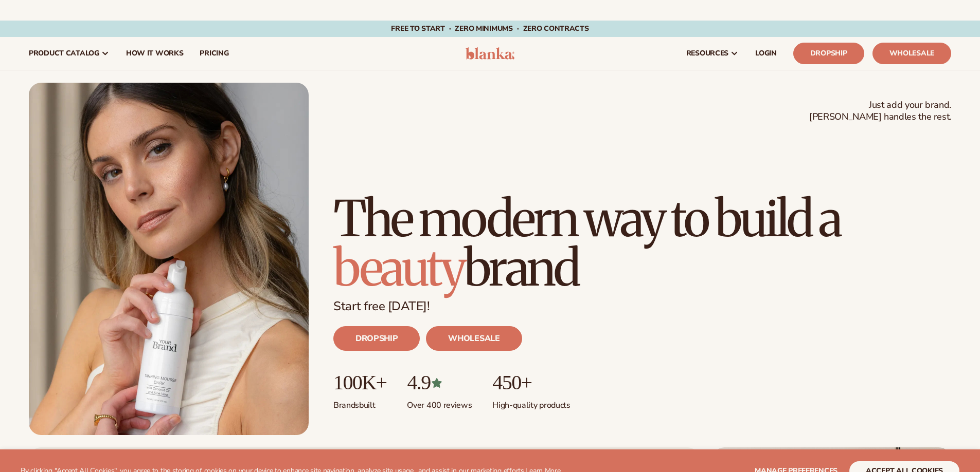 The height and width of the screenshot is (472, 980). Describe the element at coordinates (168, 259) in the screenshot. I see `img: Blanka hero private label beauty Female holding tanning mousse` at that location.